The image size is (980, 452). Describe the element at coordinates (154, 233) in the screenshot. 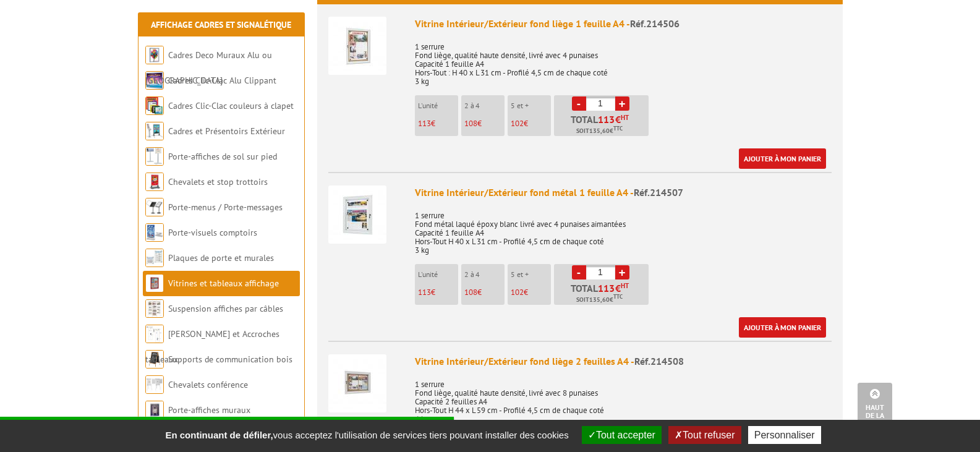

I see `img: Porte-visuels comptoirs` at that location.